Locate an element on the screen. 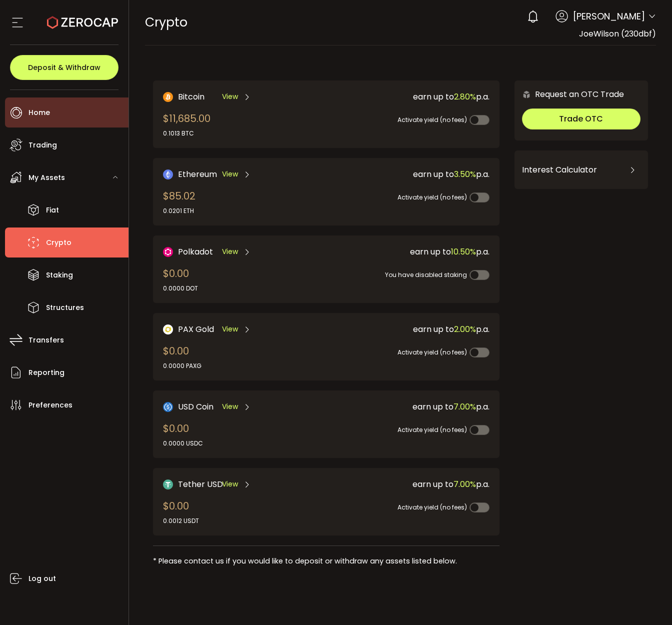 The height and width of the screenshot is (625, 672). div: 0.1013 BTC is located at coordinates (187, 133).